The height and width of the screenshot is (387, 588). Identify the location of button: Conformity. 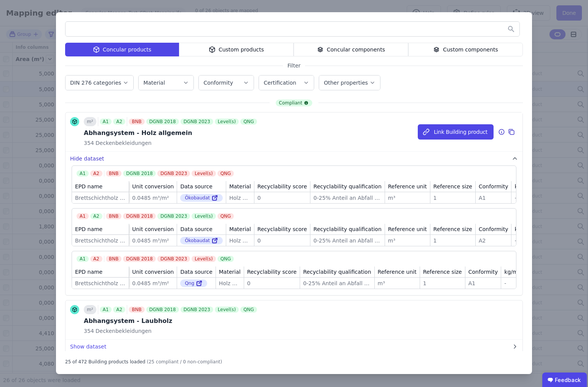
(226, 83).